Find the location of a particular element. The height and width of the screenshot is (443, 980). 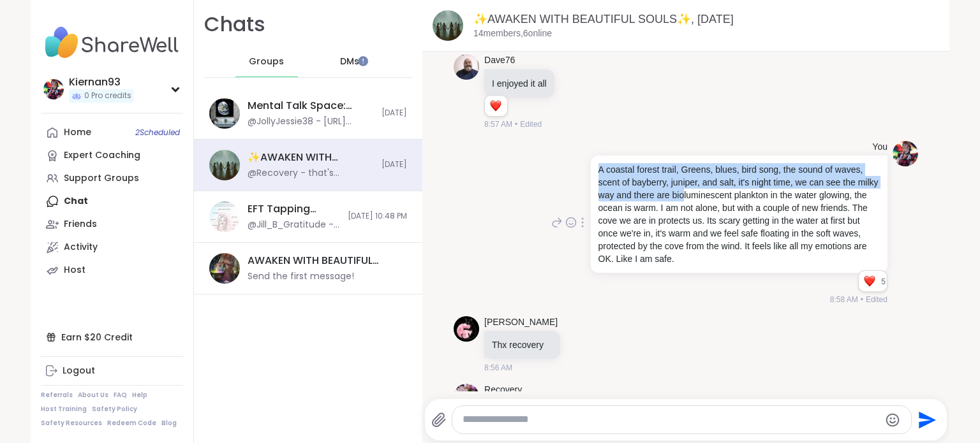

a: Blog is located at coordinates (169, 423).